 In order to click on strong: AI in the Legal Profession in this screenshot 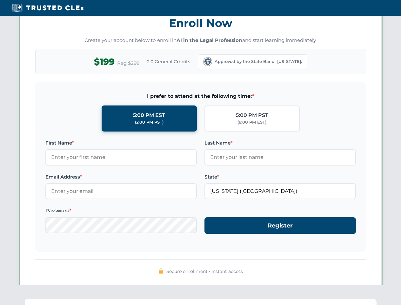, I will do `click(209, 40)`.